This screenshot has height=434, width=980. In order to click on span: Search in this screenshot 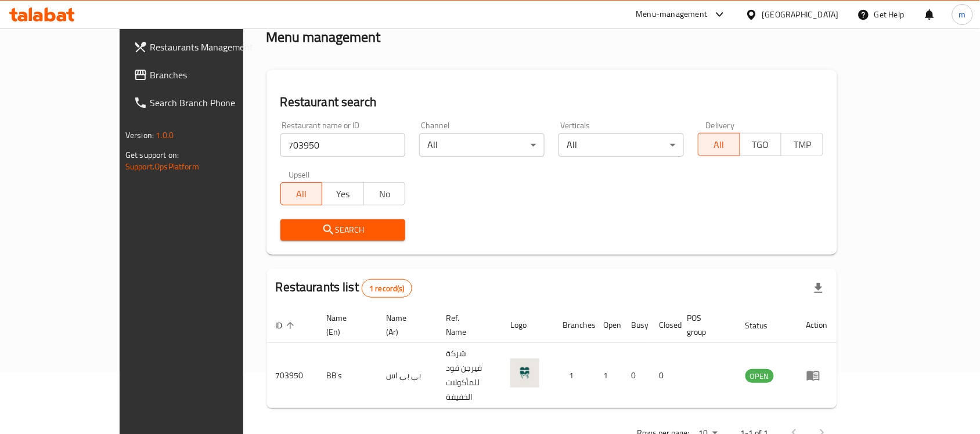, I will do `click(343, 230)`.